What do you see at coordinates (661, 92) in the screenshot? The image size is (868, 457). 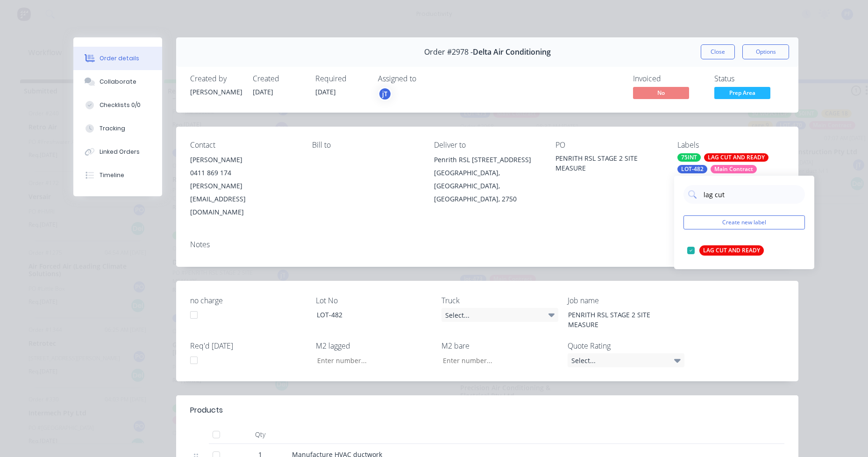 I see `span: No` at bounding box center [661, 92].